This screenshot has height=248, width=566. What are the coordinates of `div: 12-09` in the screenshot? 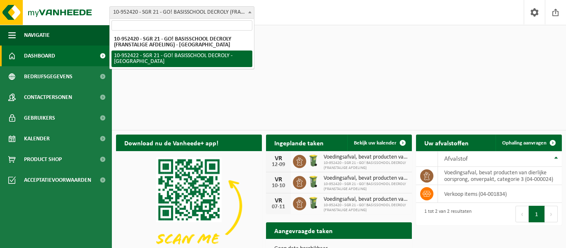 It's located at (279, 165).